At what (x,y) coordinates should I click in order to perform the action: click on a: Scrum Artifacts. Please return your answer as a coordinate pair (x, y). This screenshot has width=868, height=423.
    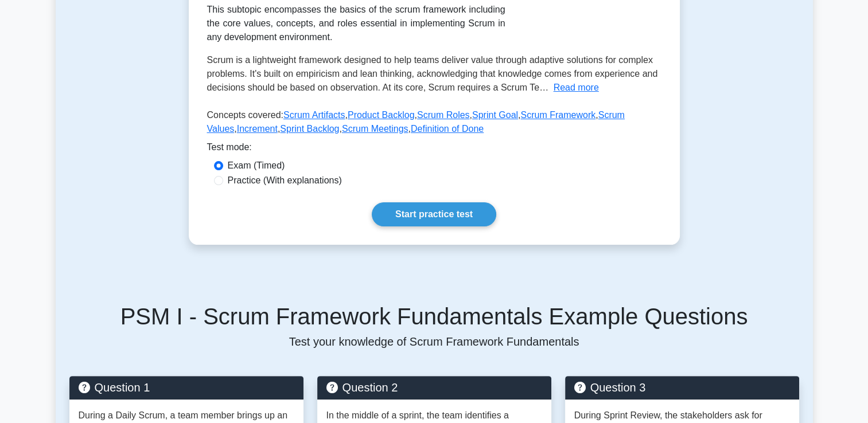
    Looking at the image, I should click on (314, 115).